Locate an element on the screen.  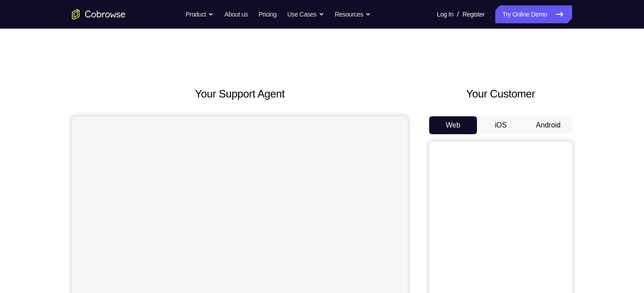
a: Register is located at coordinates (473, 14).